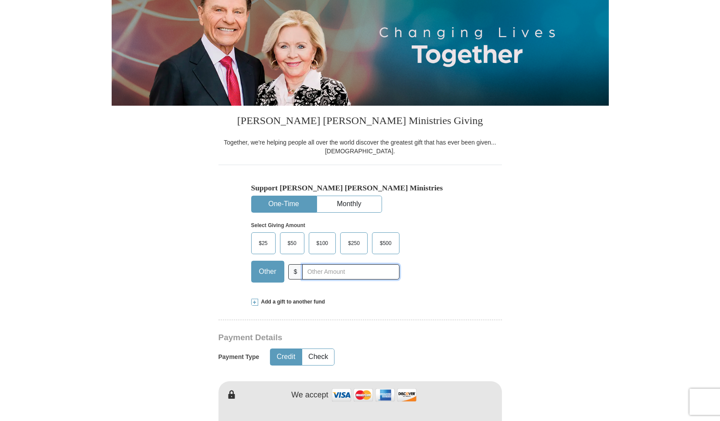 Image resolution: width=720 pixels, height=421 pixels. I want to click on h5: Payment Type, so click(239, 356).